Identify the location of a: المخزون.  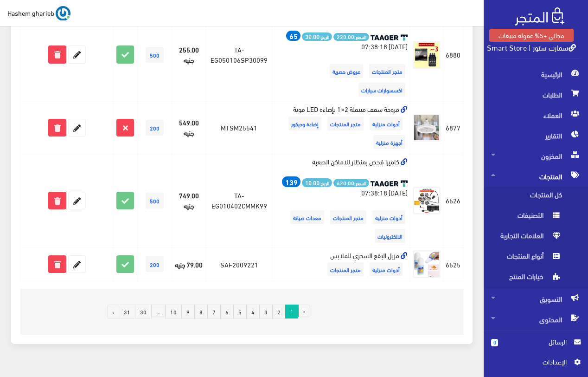
(536, 156).